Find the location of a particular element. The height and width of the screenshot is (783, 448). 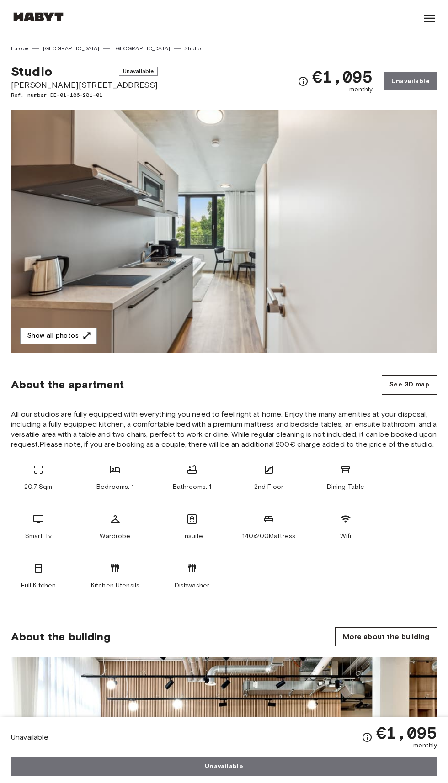

span: Dishwasher is located at coordinates (192, 585).